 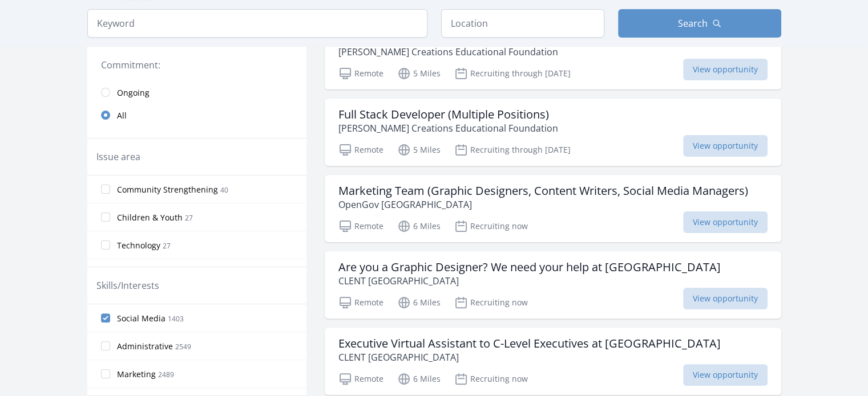 What do you see at coordinates (197, 115) in the screenshot?
I see `a: All` at bounding box center [197, 115].